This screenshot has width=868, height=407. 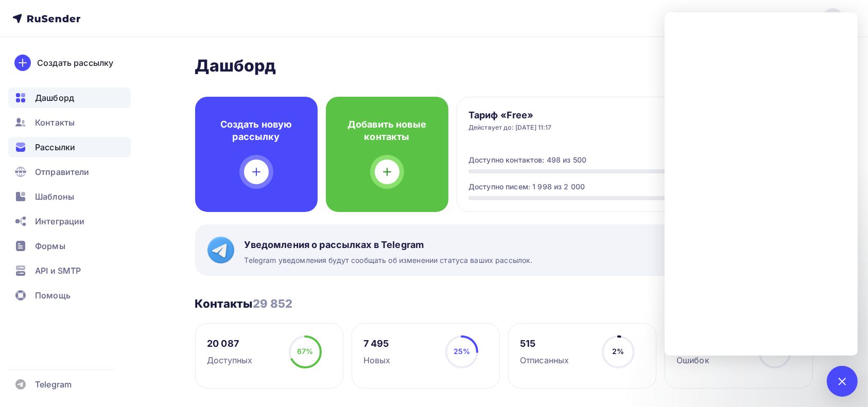 I want to click on div: Создать рассылку, so click(x=75, y=63).